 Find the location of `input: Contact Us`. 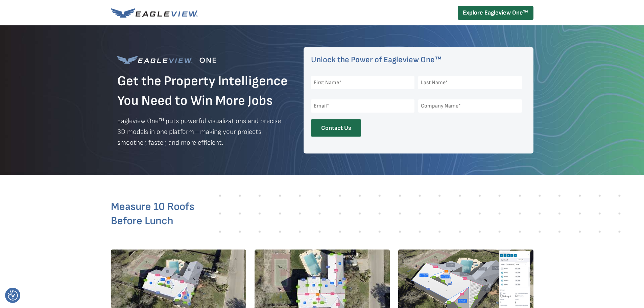

input: Contact Us is located at coordinates (336, 128).